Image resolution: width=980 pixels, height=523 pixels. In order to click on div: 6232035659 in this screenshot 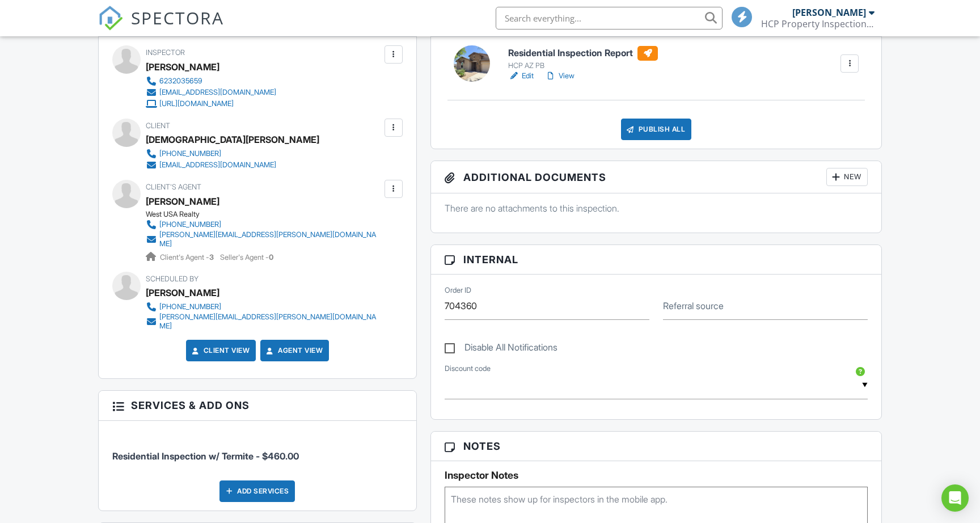, I will do `click(181, 81)`.